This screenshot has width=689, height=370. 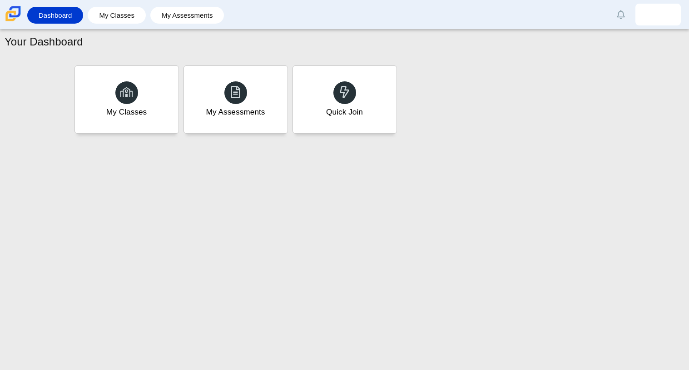 I want to click on a: Alerts, so click(x=621, y=15).